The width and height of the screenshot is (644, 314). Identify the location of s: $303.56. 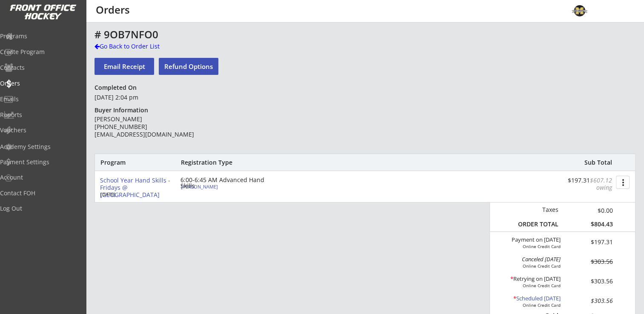
(602, 261).